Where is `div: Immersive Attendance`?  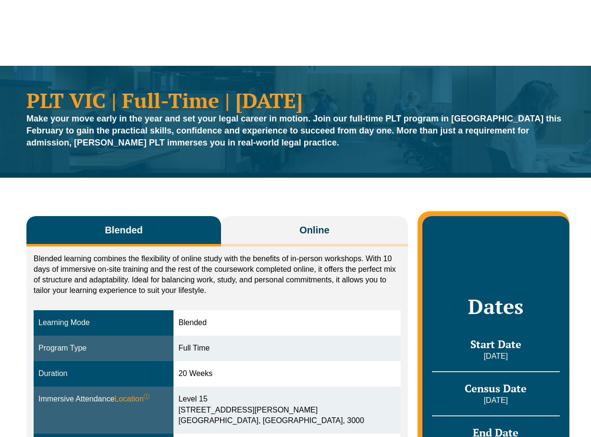 div: Immersive Attendance is located at coordinates (103, 399).